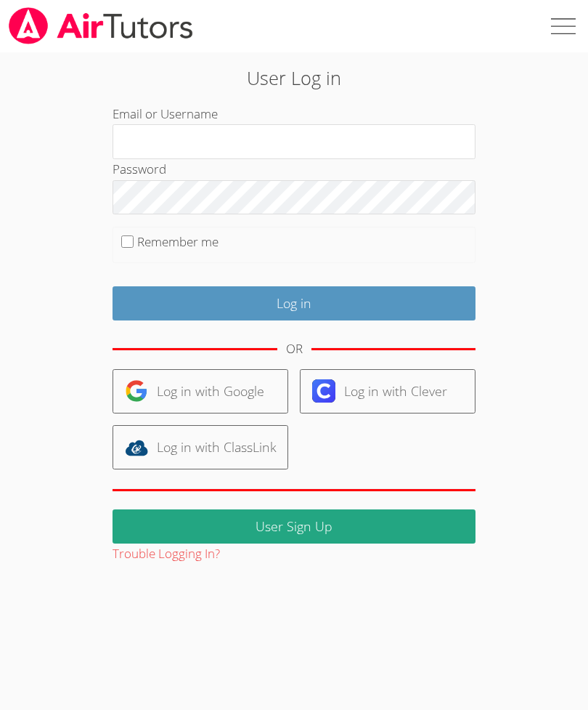  Describe the element at coordinates (294, 526) in the screenshot. I see `a: User Sign Up` at that location.